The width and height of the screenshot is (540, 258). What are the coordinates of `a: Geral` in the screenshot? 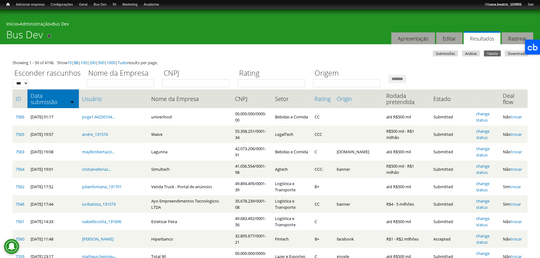 It's located at (83, 5).